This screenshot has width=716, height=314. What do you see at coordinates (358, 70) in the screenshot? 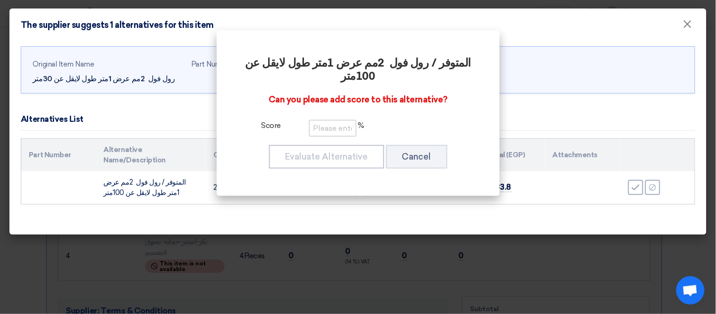
I see `h2: المتوفر / رول فول 2مم عرض 1متر طول لايقل عن 100متر` at bounding box center [358, 70].